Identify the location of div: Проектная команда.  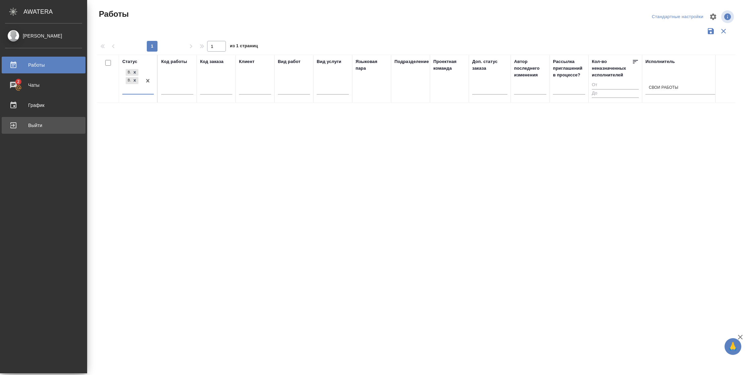
(449, 65).